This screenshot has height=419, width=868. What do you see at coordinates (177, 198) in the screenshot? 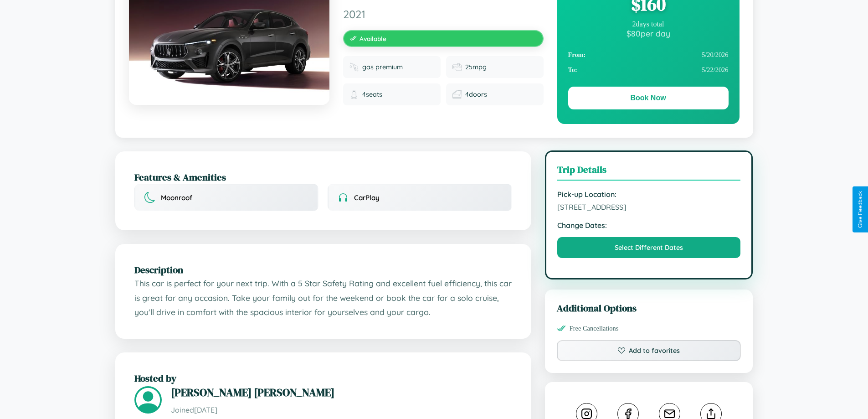
I see `span: Moonroof` at bounding box center [177, 198].